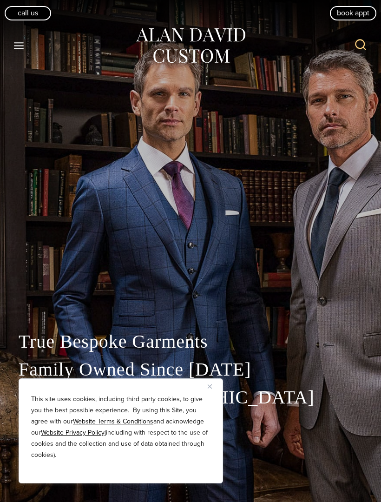  Describe the element at coordinates (121, 427) in the screenshot. I see `p: This site uses cookies, including third party cookies, to give you the best possible experience. ...` at that location.